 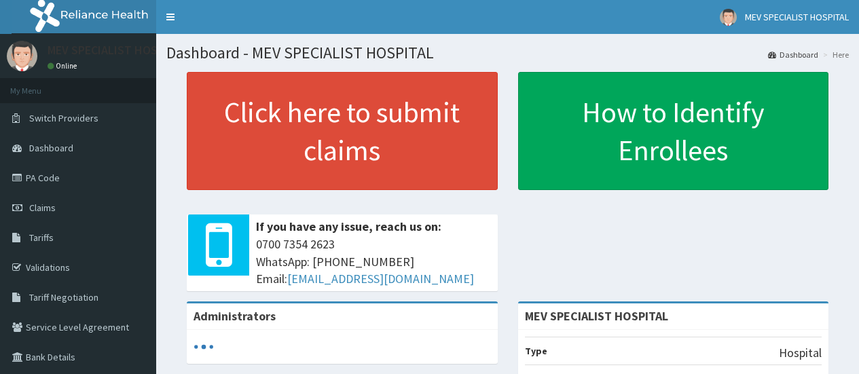 What do you see at coordinates (793, 54) in the screenshot?
I see `a: Dashboard` at bounding box center [793, 54].